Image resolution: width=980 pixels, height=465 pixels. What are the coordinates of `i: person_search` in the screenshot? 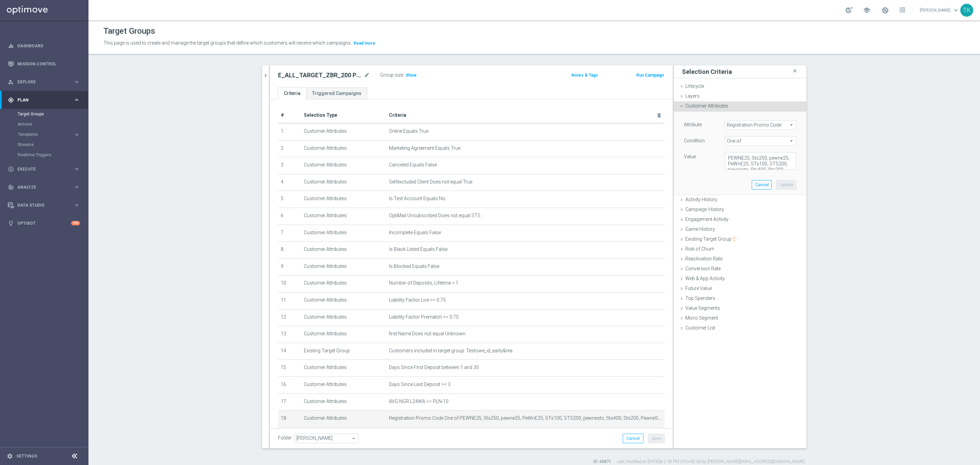 It's located at (11, 82).